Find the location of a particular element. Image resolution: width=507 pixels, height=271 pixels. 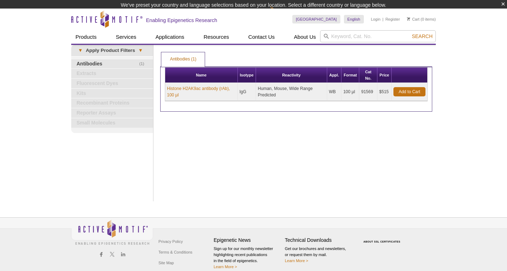

th: Name is located at coordinates (202, 75).